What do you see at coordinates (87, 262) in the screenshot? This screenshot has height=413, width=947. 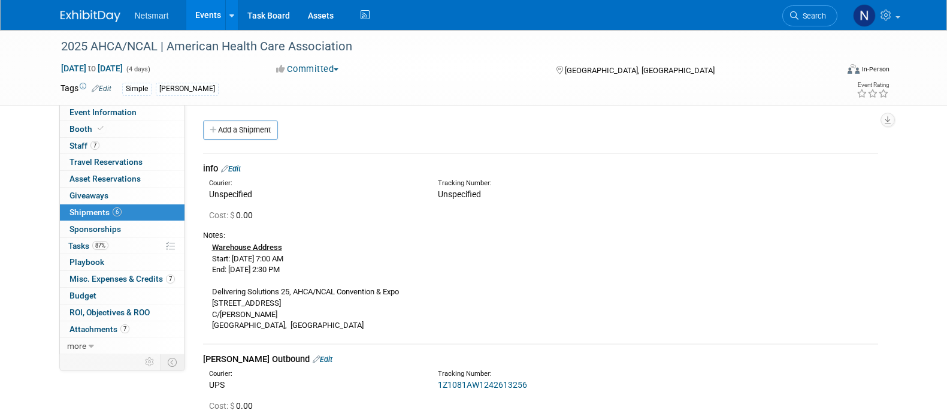 I see `span: Playbook` at bounding box center [87, 262].